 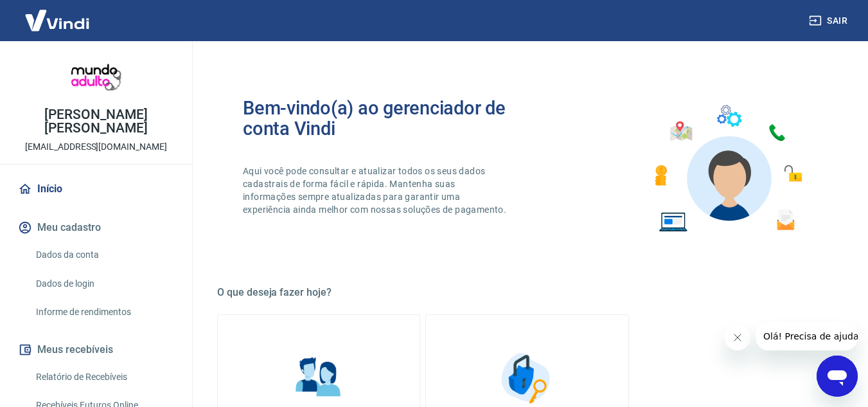 I want to click on button: Meus recebíveis, so click(x=96, y=350).